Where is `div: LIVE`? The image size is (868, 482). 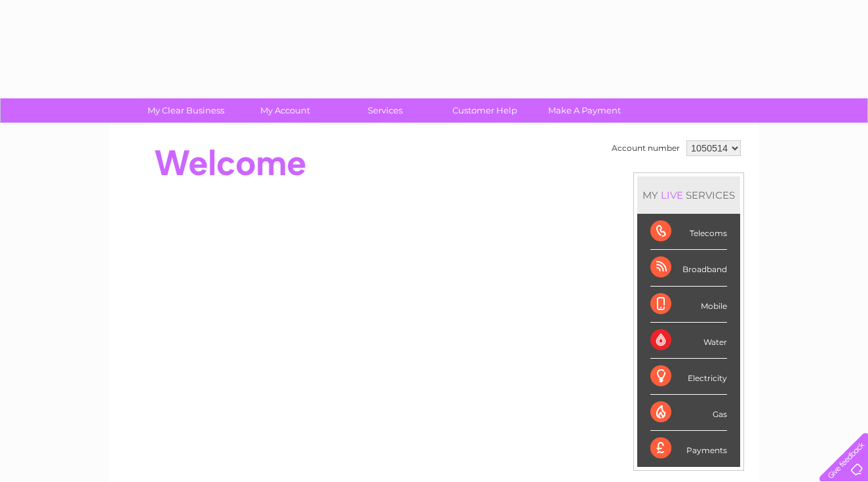
div: LIVE is located at coordinates (672, 195).